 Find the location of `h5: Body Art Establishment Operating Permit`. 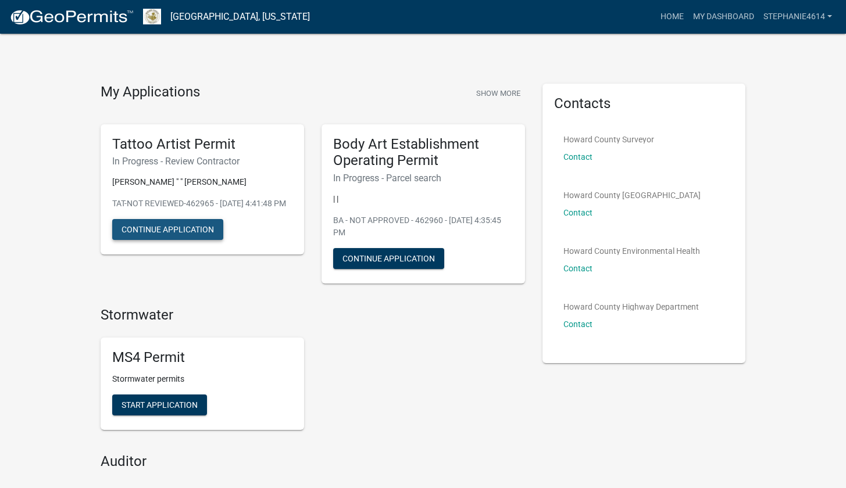

h5: Body Art Establishment Operating Permit is located at coordinates (423, 153).